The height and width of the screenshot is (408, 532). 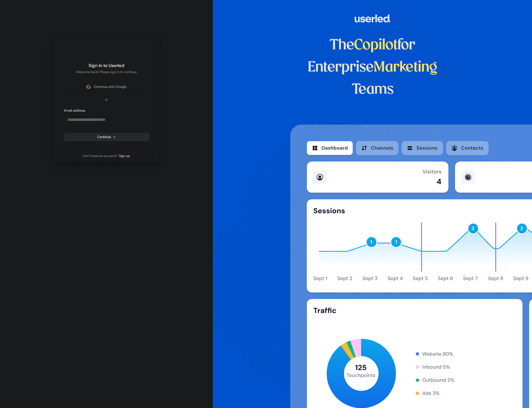 I want to click on span: Marketing, so click(x=405, y=68).